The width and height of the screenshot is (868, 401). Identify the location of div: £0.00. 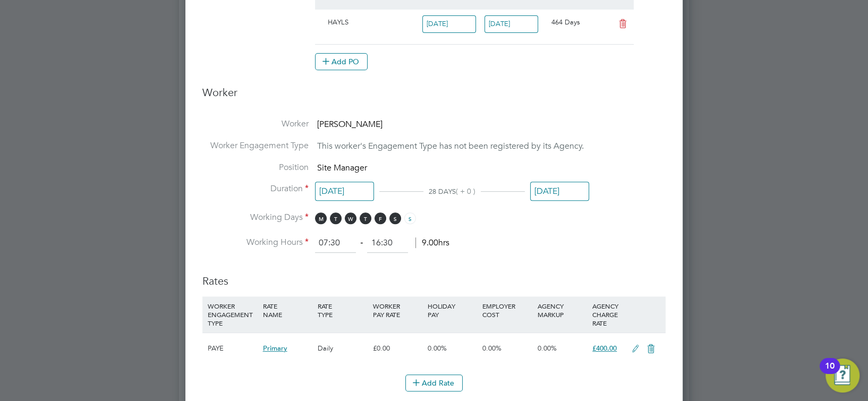
(397, 348).